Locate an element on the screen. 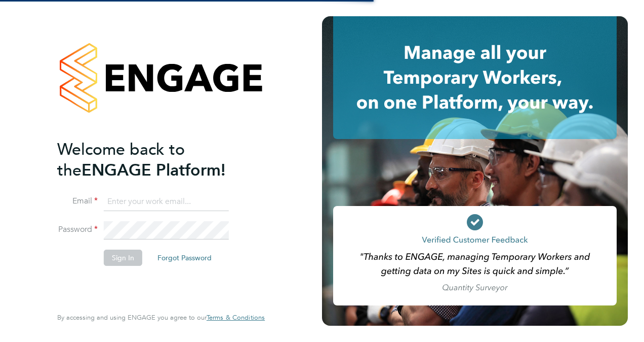 The width and height of the screenshot is (644, 342). h2: ENGAGE Platform! is located at coordinates (156, 160).